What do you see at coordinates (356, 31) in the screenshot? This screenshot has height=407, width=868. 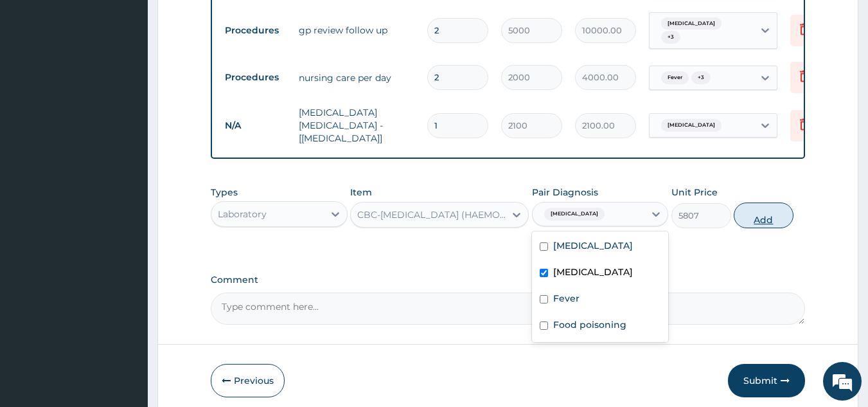 I see `td: gp review follow up` at bounding box center [356, 31].